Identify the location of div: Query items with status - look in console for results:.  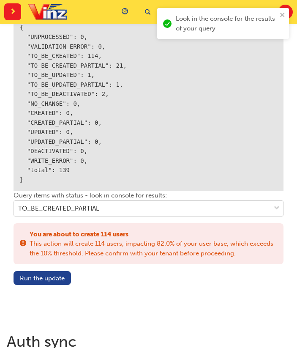
(148, 207).